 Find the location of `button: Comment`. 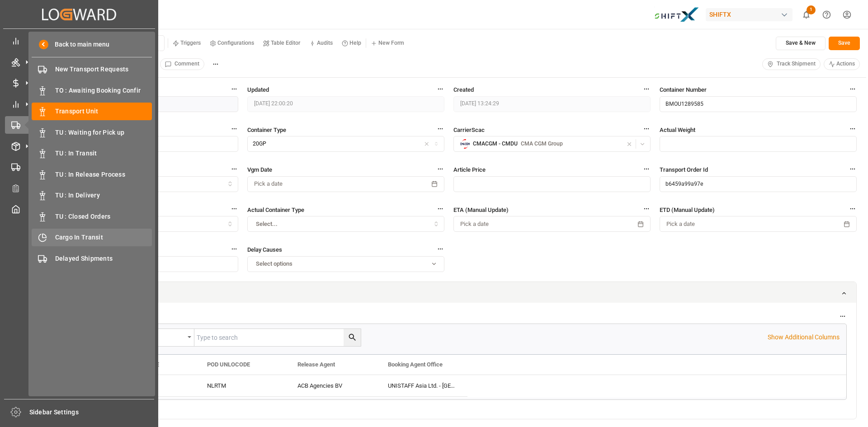

button: Comment is located at coordinates (182, 64).